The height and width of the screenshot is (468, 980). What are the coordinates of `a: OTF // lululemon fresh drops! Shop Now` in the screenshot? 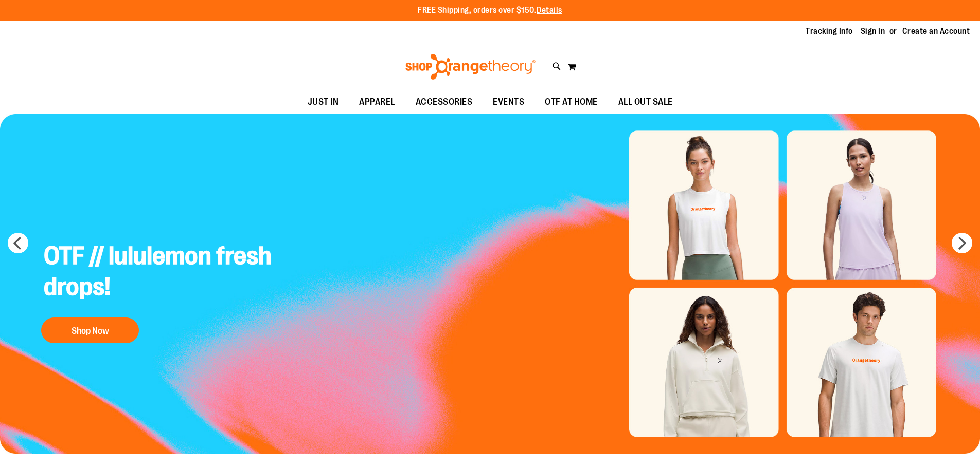 It's located at (158, 291).